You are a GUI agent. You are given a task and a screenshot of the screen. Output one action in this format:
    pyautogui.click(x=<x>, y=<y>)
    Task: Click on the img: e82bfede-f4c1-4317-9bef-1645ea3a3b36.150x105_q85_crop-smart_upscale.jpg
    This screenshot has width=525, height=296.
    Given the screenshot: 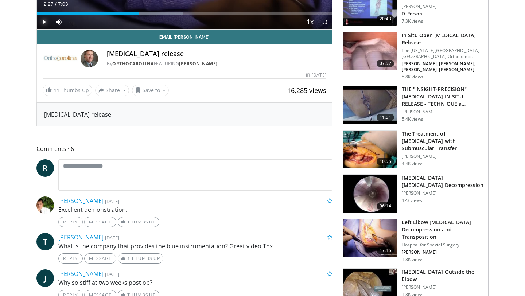 What is the action you would take?
    pyautogui.click(x=370, y=193)
    